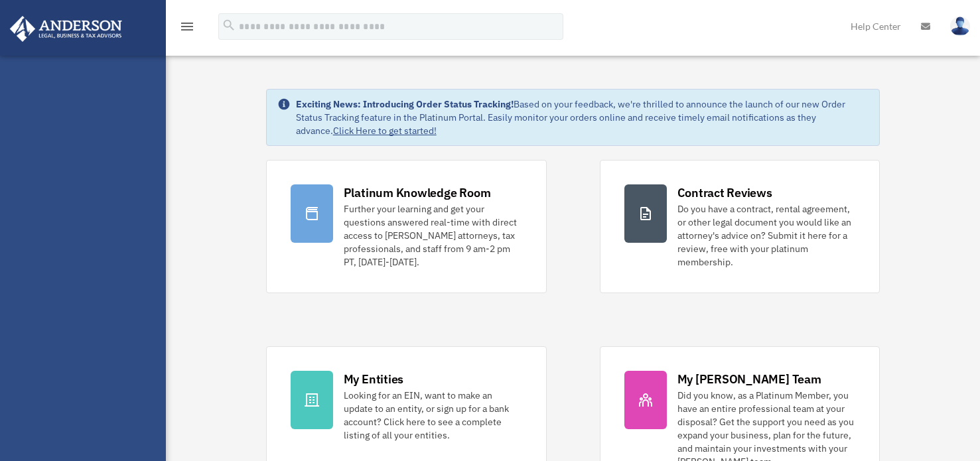 This screenshot has height=461, width=980. I want to click on a: Platinum Knowledge Room Further your learning and get your questions answered real-time with dire..., so click(406, 226).